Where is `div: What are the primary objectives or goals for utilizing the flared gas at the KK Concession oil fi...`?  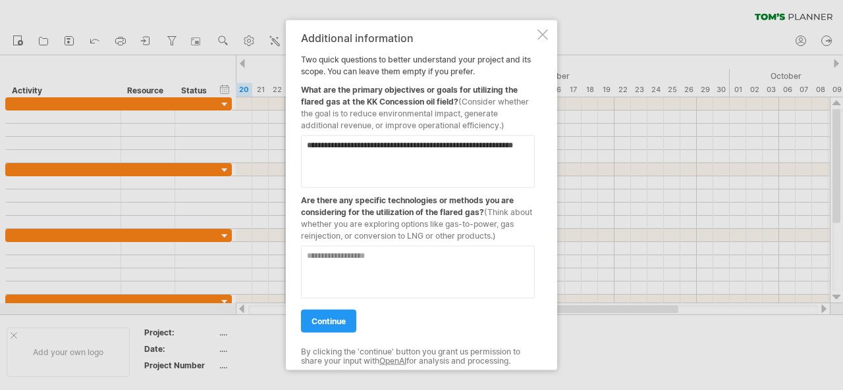
div: What are the primary objectives or goals for utilizing the flared gas at the KK Concession oil fi... is located at coordinates (417, 104).